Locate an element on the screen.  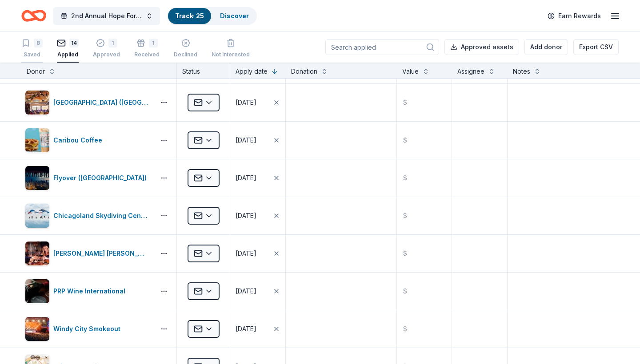
a: Discover is located at coordinates (234, 16).